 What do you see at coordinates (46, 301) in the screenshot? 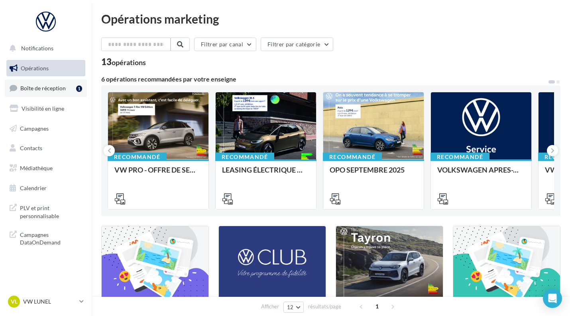
I see `a: VL VW LUNEL` at bounding box center [46, 301].